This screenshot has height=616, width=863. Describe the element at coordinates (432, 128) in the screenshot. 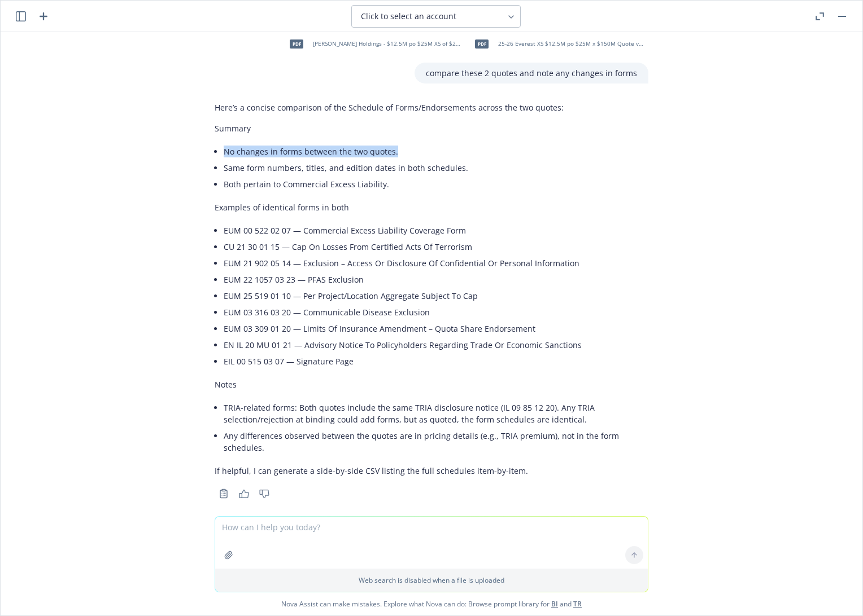

I see `p: Summary` at that location.